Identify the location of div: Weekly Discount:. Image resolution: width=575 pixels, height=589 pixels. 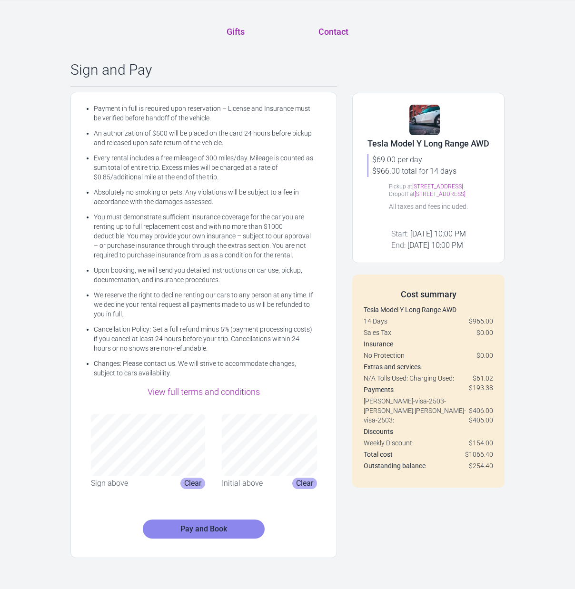
(428, 443).